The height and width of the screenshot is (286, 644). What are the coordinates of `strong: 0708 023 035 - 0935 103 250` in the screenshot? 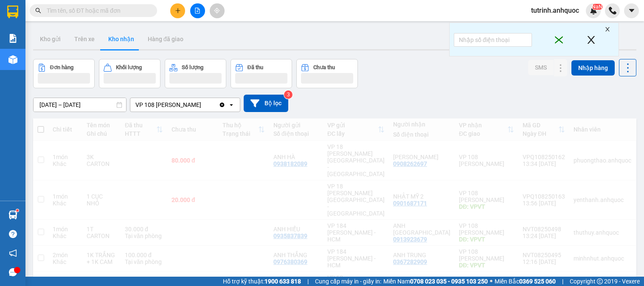 It's located at (449, 281).